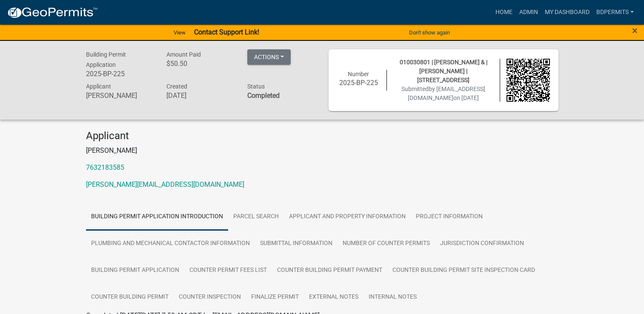 The height and width of the screenshot is (314, 644). Describe the element at coordinates (504, 13) in the screenshot. I see `a: Home` at that location.